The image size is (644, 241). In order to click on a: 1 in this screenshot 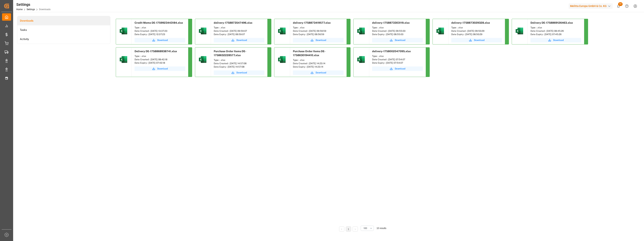, I will do `click(348, 229)`.